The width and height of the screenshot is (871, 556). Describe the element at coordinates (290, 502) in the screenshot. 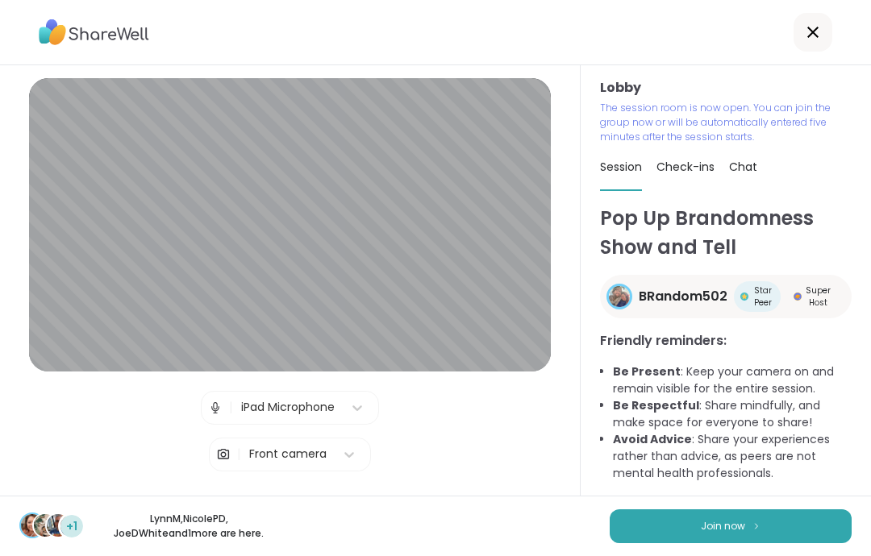

I see `span: Test speaker and microphone` at that location.